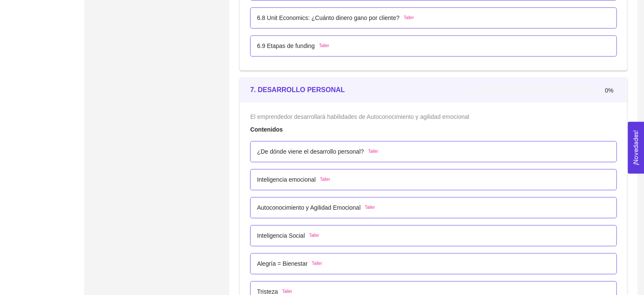  I want to click on span: 0%, so click(611, 91).